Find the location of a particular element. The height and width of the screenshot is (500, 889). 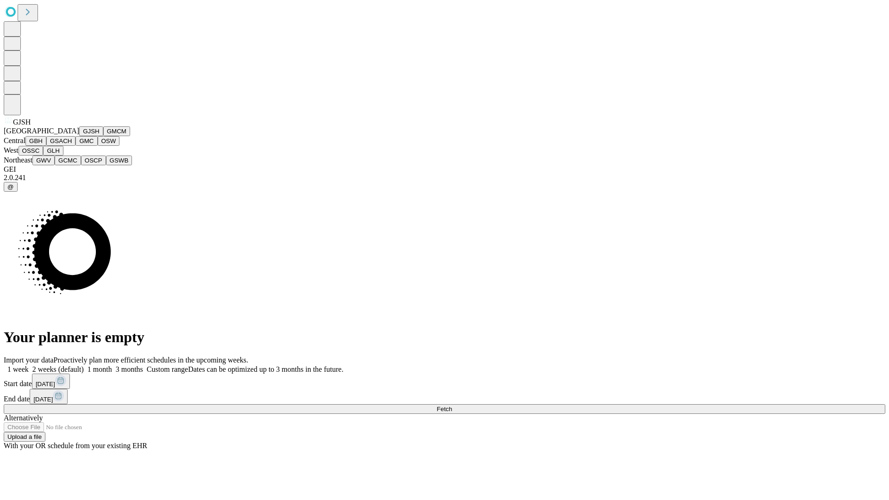

span: Import your data is located at coordinates (29, 360).